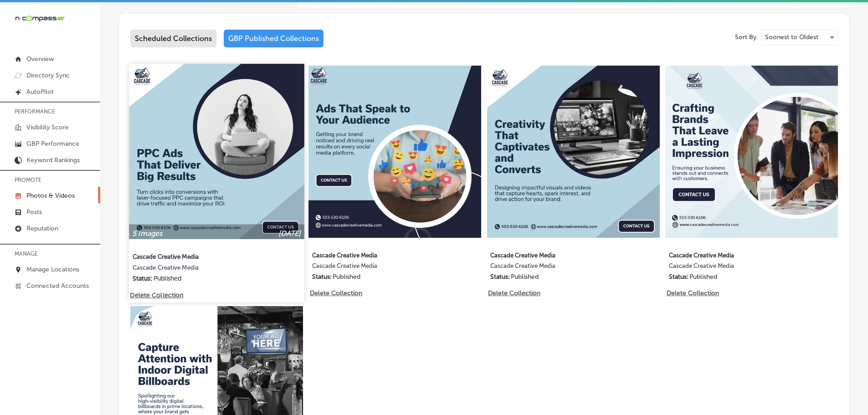  Describe the element at coordinates (746, 37) in the screenshot. I see `p: Sort By` at that location.